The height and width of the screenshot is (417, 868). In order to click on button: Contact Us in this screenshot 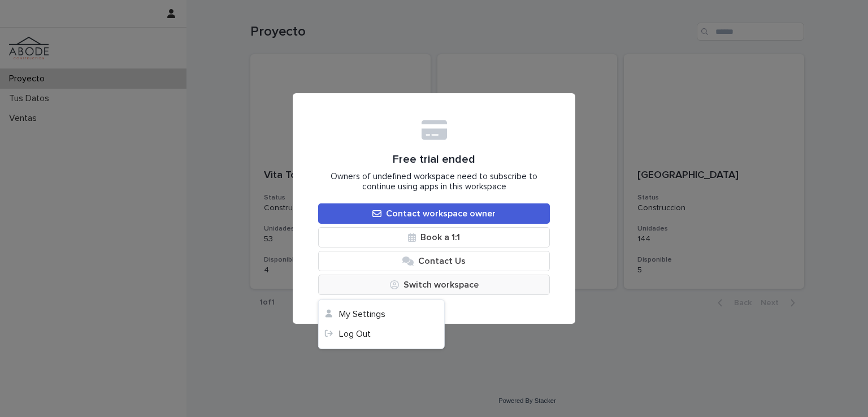, I will do `click(434, 261)`.